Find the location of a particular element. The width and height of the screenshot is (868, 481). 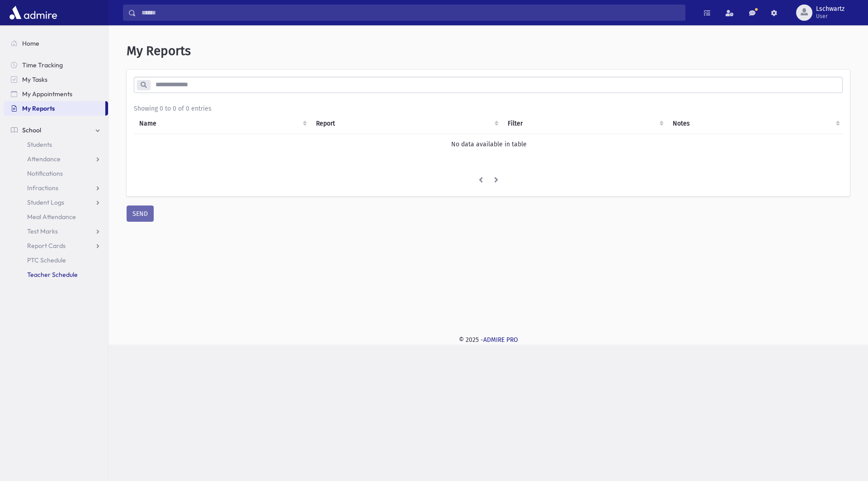

span: Report Cards is located at coordinates (46, 246).